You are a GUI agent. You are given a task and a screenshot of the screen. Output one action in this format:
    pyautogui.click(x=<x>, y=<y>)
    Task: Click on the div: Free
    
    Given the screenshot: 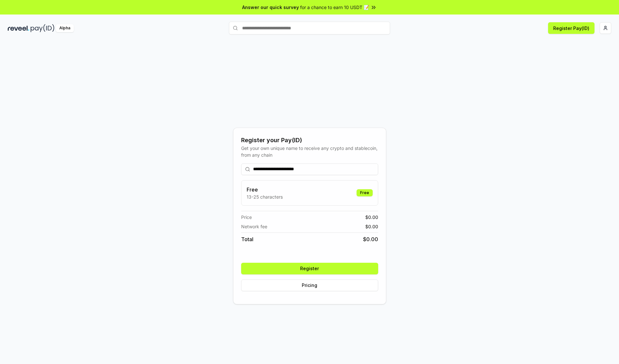 What is the action you would take?
    pyautogui.click(x=365, y=193)
    